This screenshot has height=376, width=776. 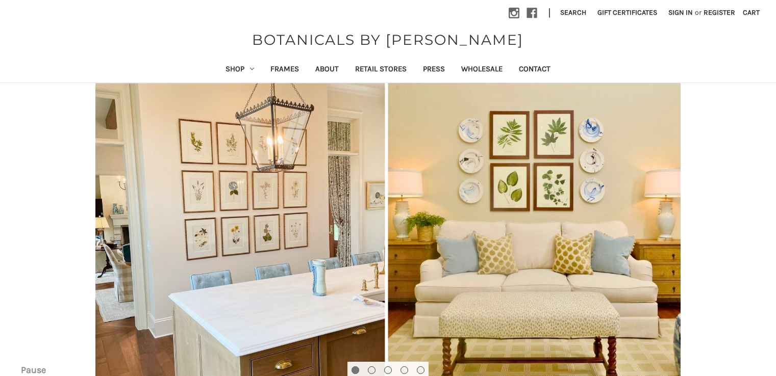 What do you see at coordinates (380, 70) in the screenshot?
I see `a: Retail Stores` at bounding box center [380, 70].